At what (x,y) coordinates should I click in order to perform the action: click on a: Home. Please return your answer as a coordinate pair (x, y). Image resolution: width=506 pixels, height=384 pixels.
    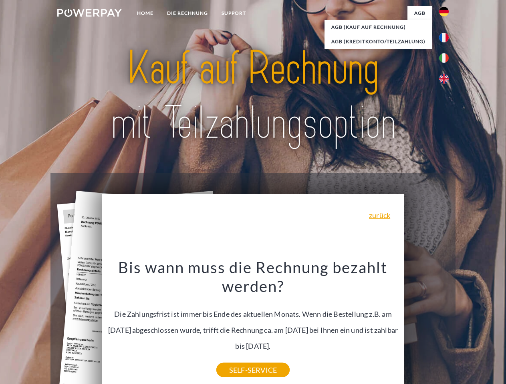
    Looking at the image, I should click on (145, 13).